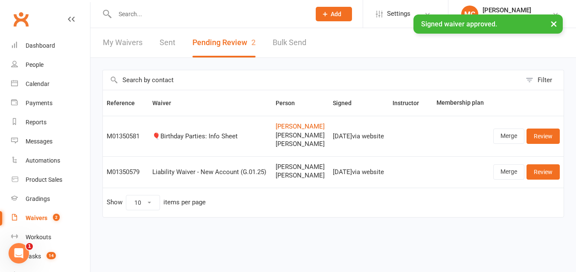 Image resolution: width=576 pixels, height=272 pixels. I want to click on button: Reference, so click(125, 103).